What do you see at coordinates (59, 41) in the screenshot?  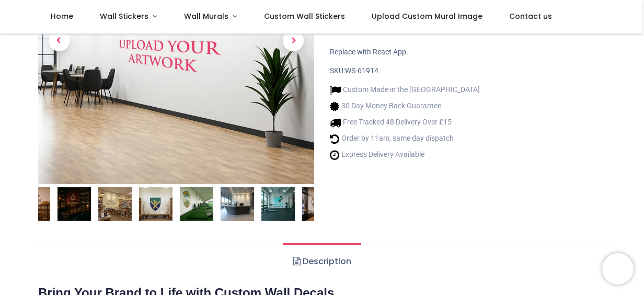 I see `span: Previous` at bounding box center [59, 41].